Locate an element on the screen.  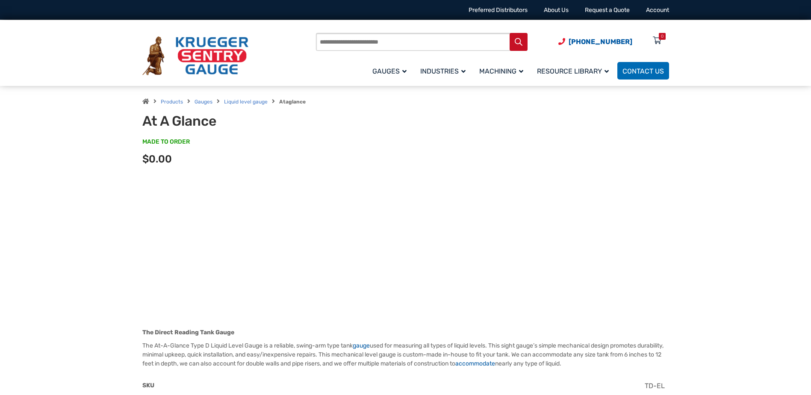
a: Contact Us is located at coordinates (643, 71).